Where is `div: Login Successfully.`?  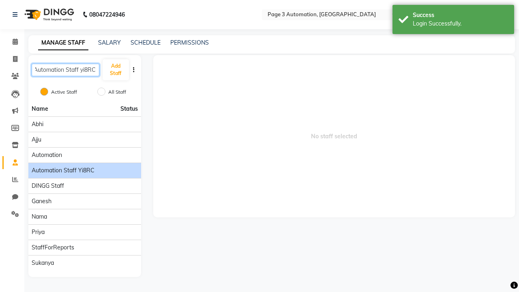
div: Login Successfully. is located at coordinates (460, 24).